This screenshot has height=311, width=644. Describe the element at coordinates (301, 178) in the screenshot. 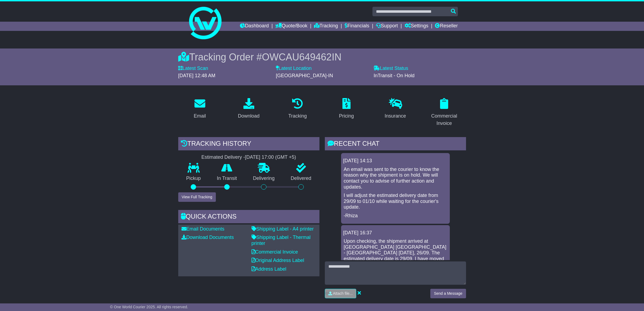

I see `p: Delivered` at that location.